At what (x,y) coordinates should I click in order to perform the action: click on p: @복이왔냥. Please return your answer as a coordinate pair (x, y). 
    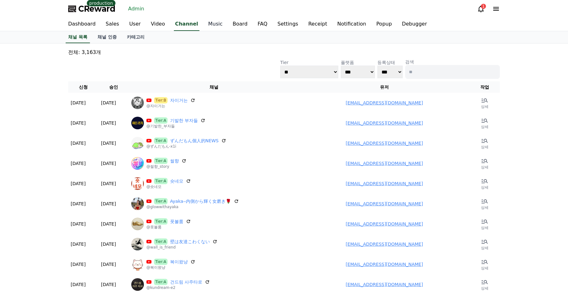
    Looking at the image, I should click on (171, 268).